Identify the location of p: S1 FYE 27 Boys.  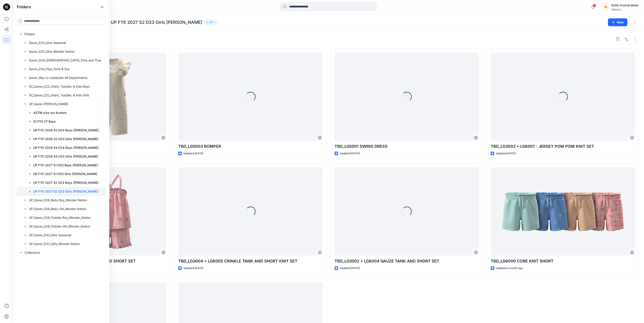
(45, 122).